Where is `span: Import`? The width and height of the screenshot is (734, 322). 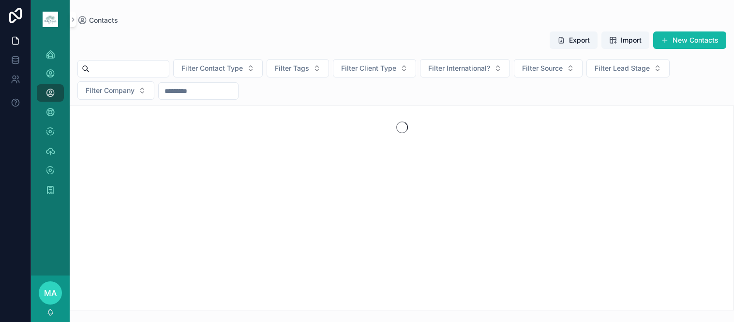 span: Import is located at coordinates (631, 40).